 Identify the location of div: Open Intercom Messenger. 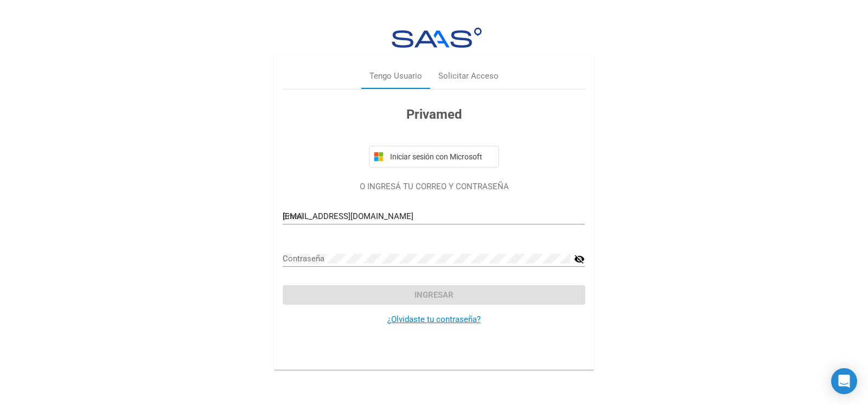
(844, 381).